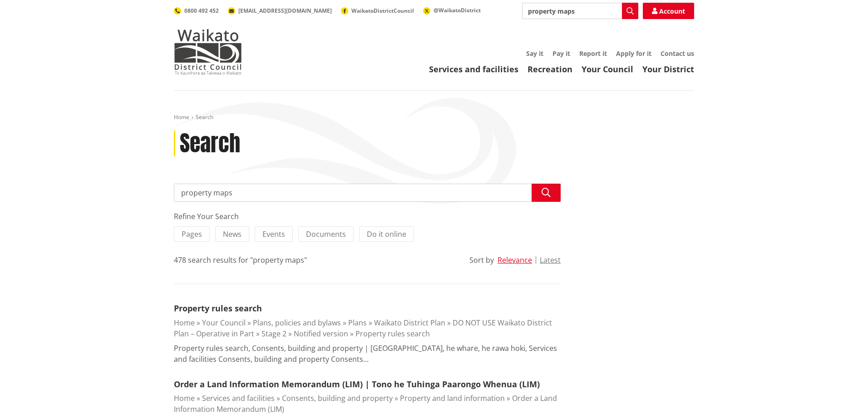  Describe the element at coordinates (515, 260) in the screenshot. I see `button: Relevance` at that location.